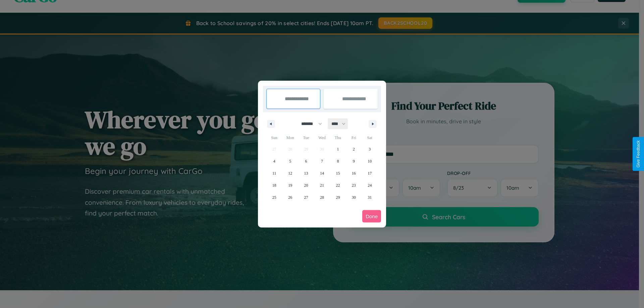  I want to click on button: Done, so click(372, 216).